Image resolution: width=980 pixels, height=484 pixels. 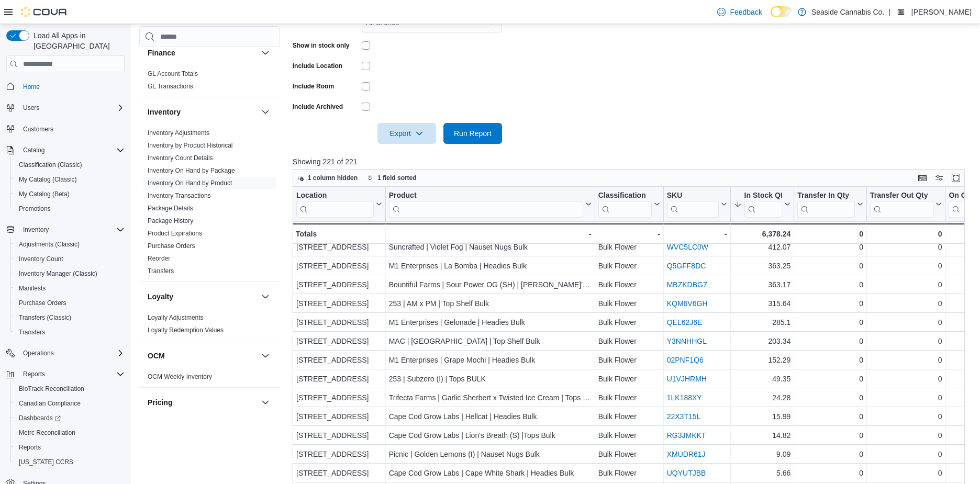 What do you see at coordinates (32, 288) in the screenshot?
I see `a: Manifests` at bounding box center [32, 288].